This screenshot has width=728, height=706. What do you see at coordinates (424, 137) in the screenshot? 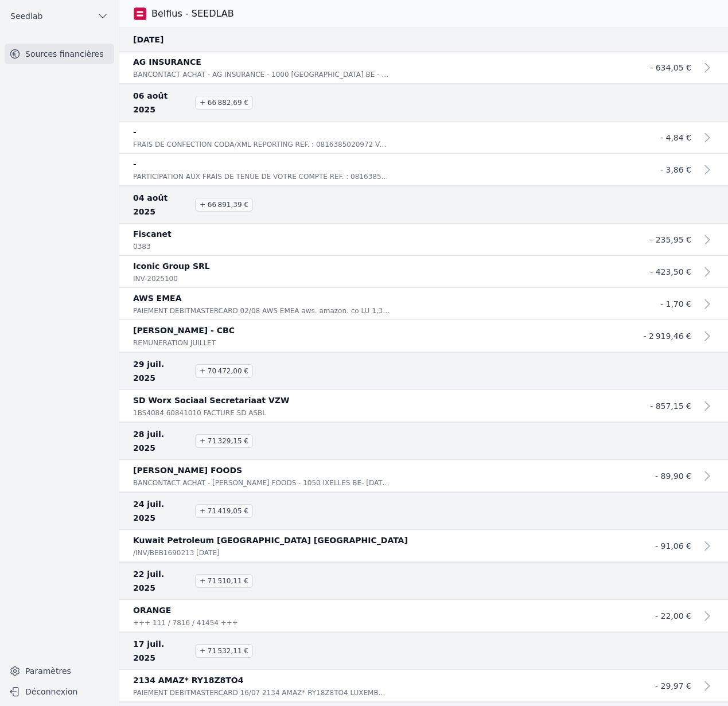
I see `a: - FRAIS DE CONFECTION CODA/XML REPORTING REF. : 0816385020972 VAL. 05-08 - 4,84 €` at bounding box center [424, 137].